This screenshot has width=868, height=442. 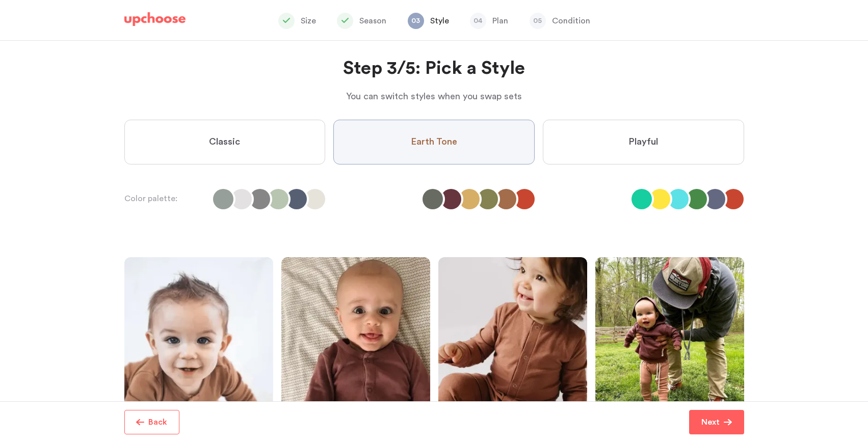 I want to click on img: UpChoose, so click(x=155, y=19).